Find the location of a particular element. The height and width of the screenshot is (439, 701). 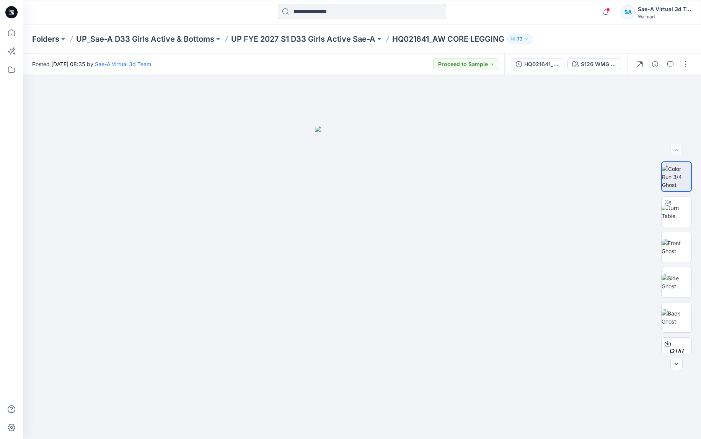

div: Sae-A Virtual 3d Team is located at coordinates (664, 9).